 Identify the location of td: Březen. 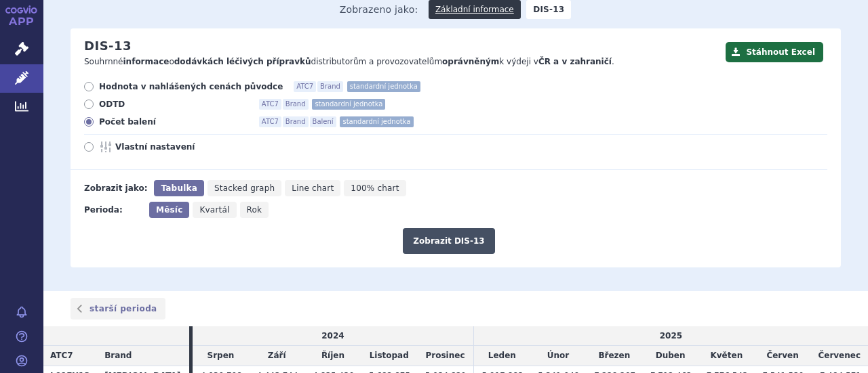
(613, 356).